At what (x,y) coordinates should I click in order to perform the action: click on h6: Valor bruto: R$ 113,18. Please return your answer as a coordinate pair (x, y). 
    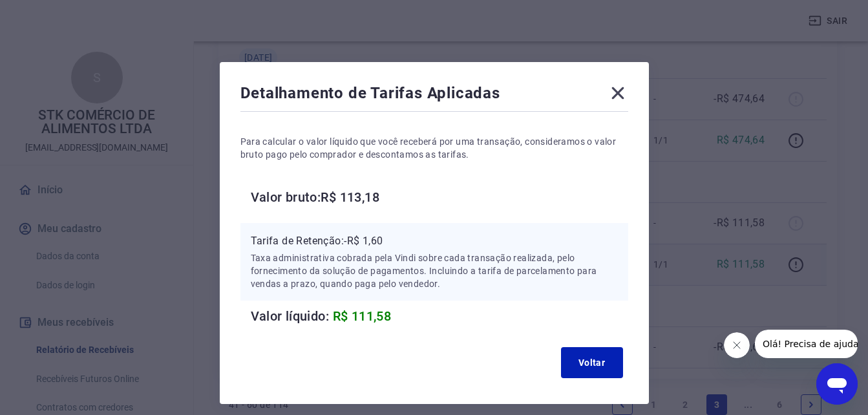
    Looking at the image, I should click on (440, 197).